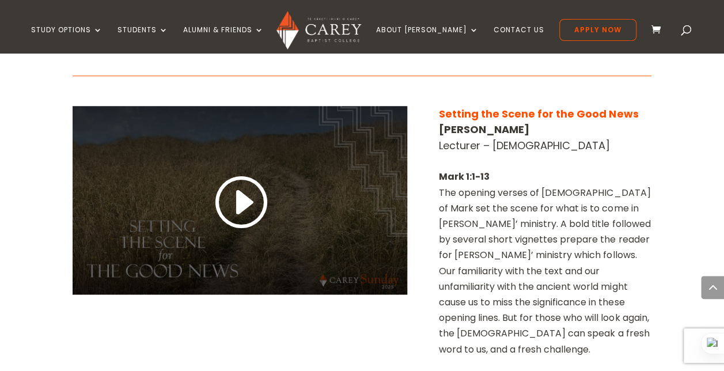 The width and height of the screenshot is (724, 371). Describe the element at coordinates (143, 39) in the screenshot. I see `a: Students` at that location.